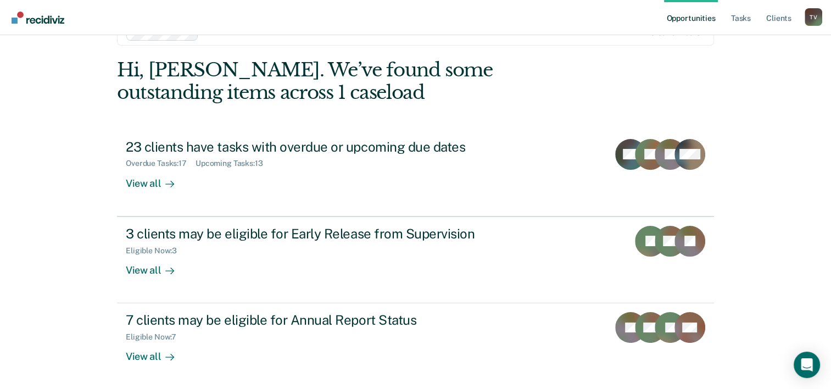 The image size is (831, 389). Describe the element at coordinates (155, 337) in the screenshot. I see `div: Eligible Now : 7` at that location.